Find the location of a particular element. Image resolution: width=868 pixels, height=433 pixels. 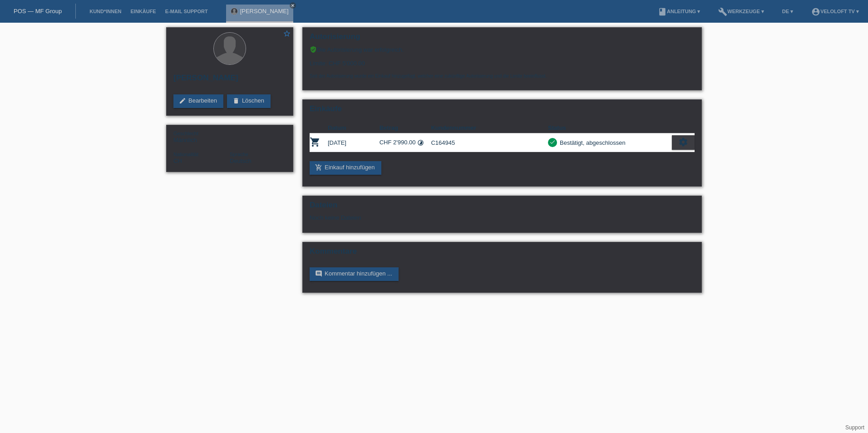

th: Betrag is located at coordinates (405, 128).